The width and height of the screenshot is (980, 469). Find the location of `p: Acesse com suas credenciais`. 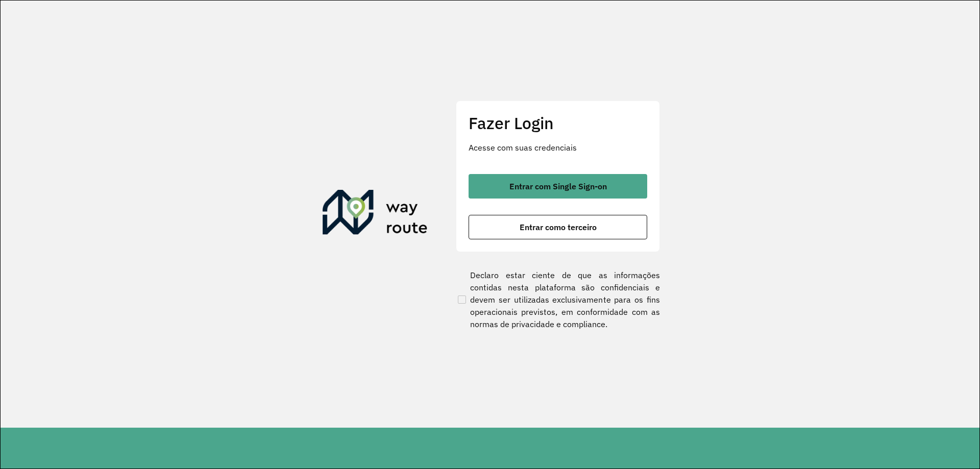

p: Acesse com suas credenciais is located at coordinates (558, 147).